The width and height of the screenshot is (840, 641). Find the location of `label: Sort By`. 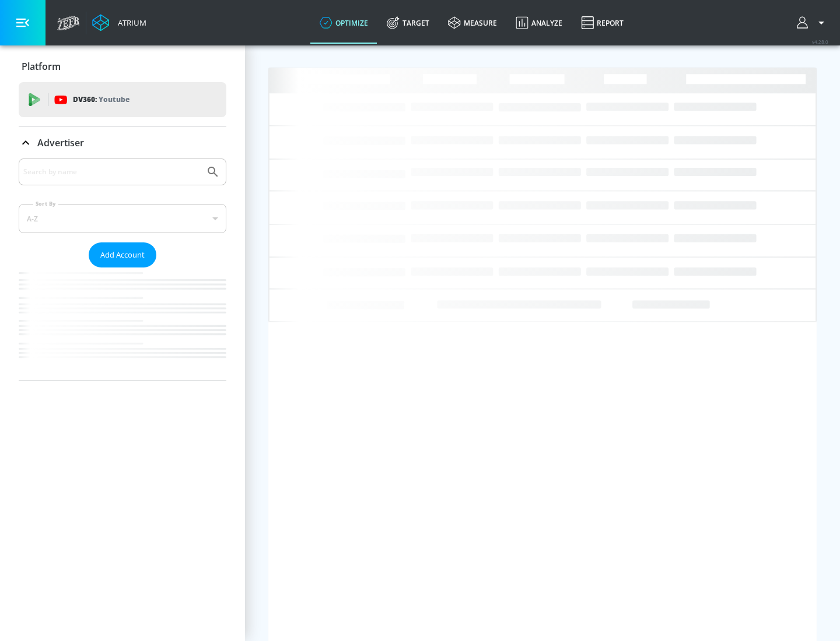

label: Sort By is located at coordinates (45, 204).